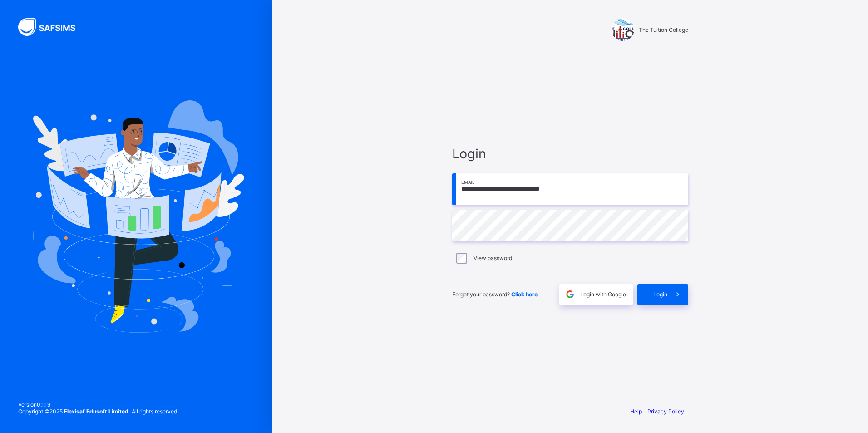 The width and height of the screenshot is (868, 433). I want to click on span: Click here, so click(524, 294).